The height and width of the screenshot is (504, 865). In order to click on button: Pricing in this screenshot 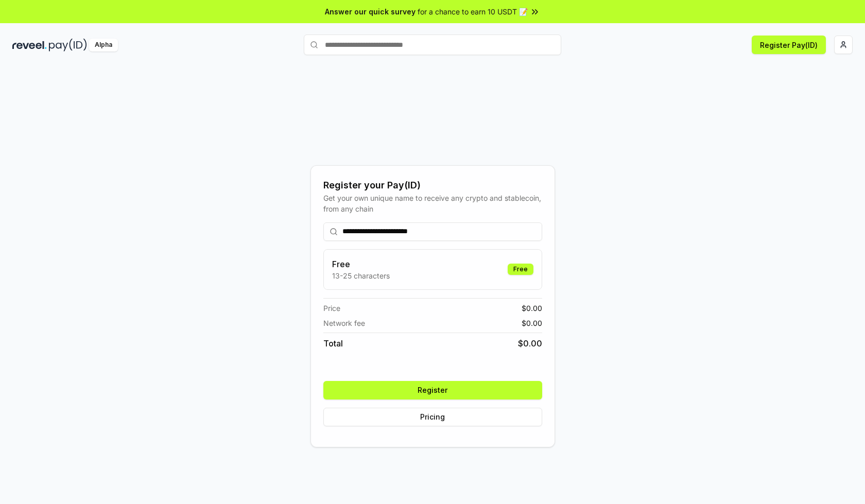, I will do `click(432, 416)`.